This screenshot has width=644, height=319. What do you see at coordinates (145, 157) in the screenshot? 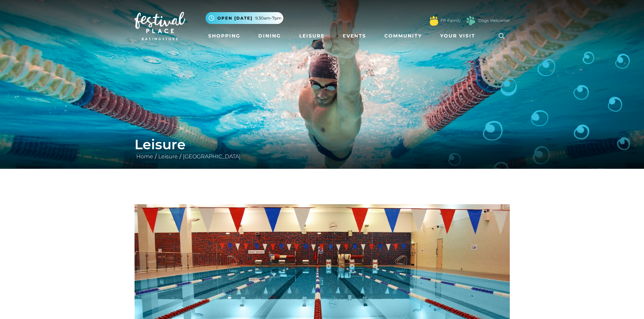
I see `a: Home` at bounding box center [145, 157].